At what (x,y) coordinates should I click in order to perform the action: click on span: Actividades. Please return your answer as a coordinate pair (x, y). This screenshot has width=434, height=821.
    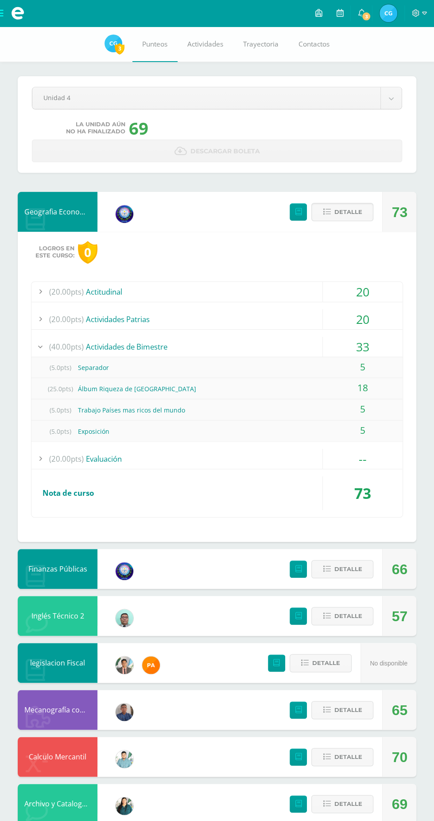
    Looking at the image, I should click on (205, 44).